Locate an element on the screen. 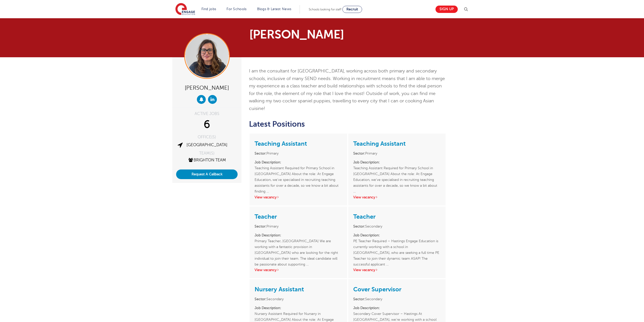 This screenshot has width=644, height=322. a: Find jobs is located at coordinates (209, 9).